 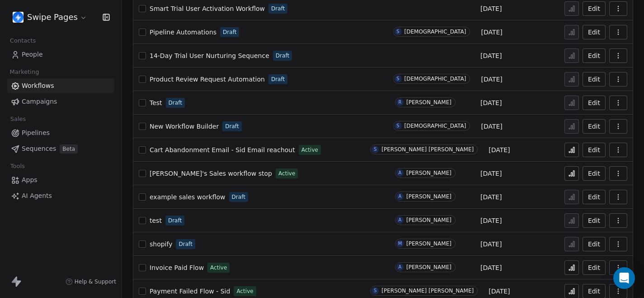 What do you see at coordinates (37, 196) in the screenshot?
I see `span: AI Agents` at bounding box center [37, 196].